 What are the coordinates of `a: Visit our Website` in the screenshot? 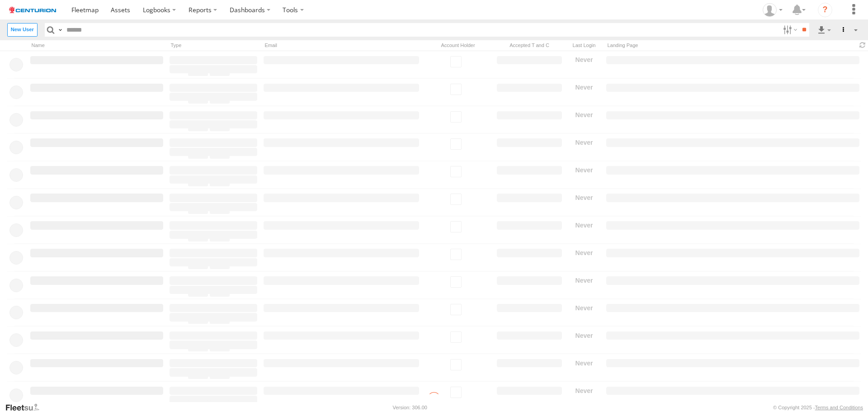 It's located at (26, 407).